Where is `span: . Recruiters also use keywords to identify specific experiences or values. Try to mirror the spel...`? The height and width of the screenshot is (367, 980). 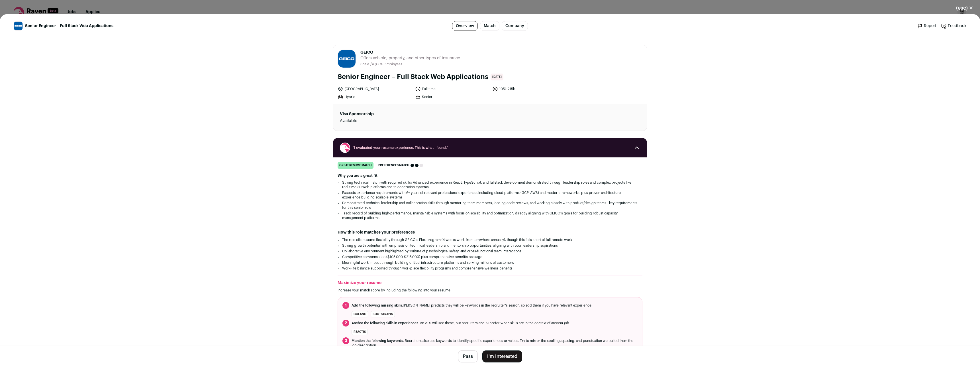 span: . Recruiters also use keywords to identify specific experiences or values. Try to mirror the spel... is located at coordinates (494, 343).